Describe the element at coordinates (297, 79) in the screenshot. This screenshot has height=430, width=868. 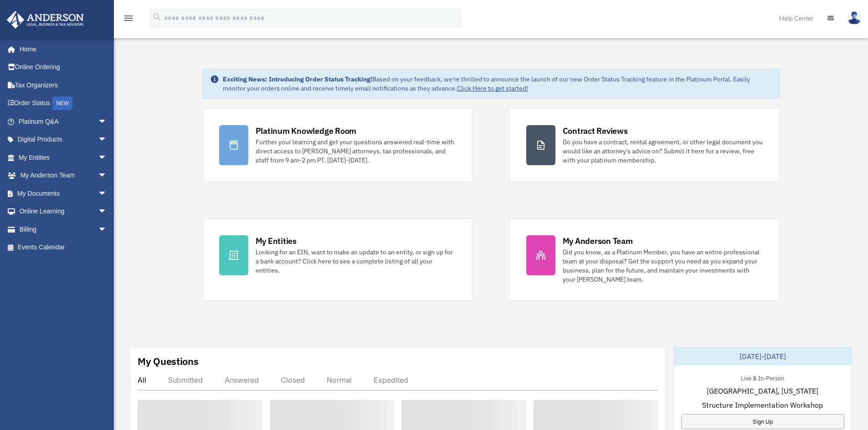
I see `strong: Exciting News: Introducing Order Status Tracking!` at that location.